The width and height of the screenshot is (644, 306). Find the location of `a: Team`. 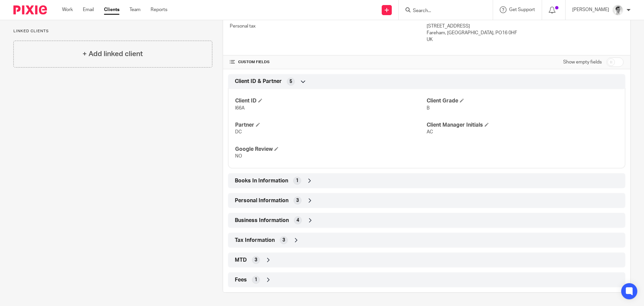

a: Team is located at coordinates (135, 10).